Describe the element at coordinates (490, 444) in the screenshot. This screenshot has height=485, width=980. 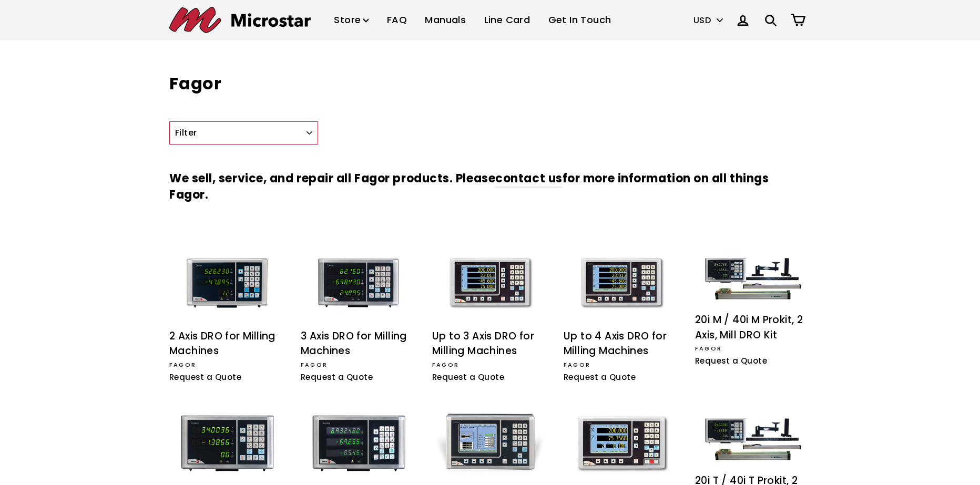
I see `img: Up to 3 Axis DRO for Lathes` at that location.